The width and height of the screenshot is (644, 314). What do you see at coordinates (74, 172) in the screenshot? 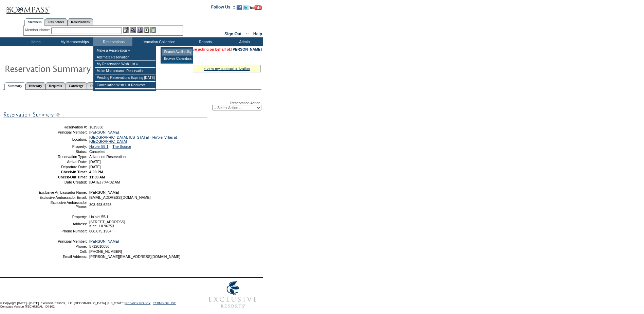
I see `strong: Check-In Time:` at bounding box center [74, 172].